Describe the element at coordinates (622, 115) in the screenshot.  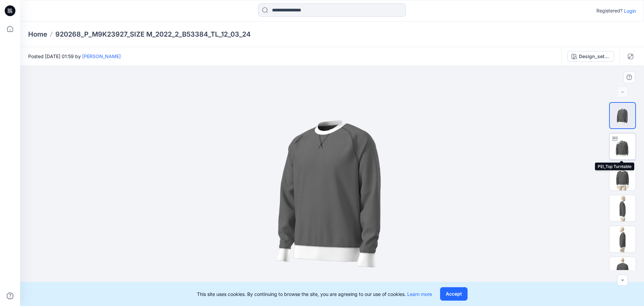
I see `img: PEI_Top Cover Image` at that location.